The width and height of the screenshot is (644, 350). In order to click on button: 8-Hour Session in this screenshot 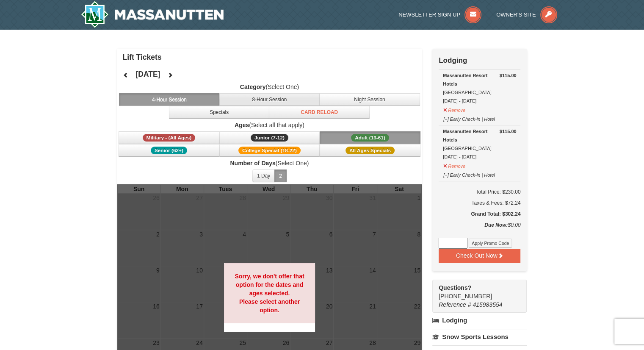, I will do `click(269, 99)`.